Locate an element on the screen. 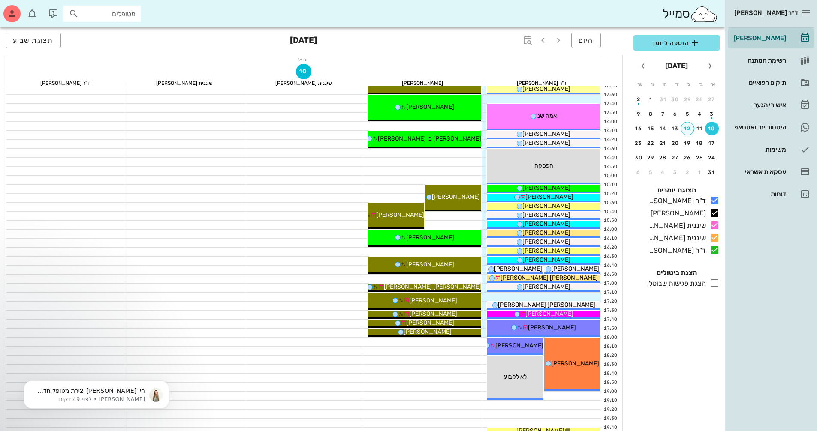 Image resolution: width=817 pixels, height=431 pixels. div: 24 is located at coordinates (712, 158).